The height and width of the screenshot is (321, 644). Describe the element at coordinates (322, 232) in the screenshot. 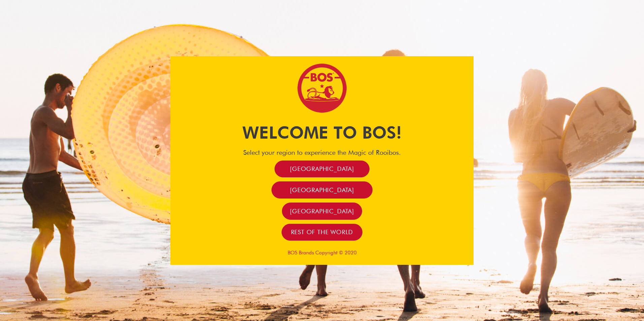

I see `a: Rest of the world` at that location.